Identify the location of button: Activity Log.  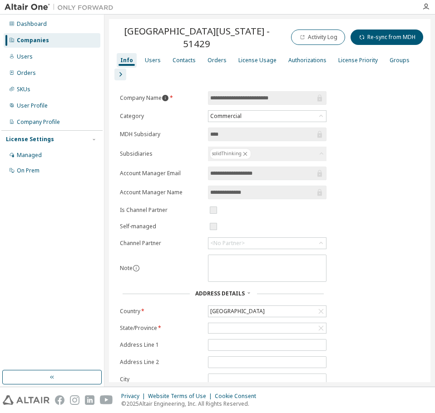
(318, 37).